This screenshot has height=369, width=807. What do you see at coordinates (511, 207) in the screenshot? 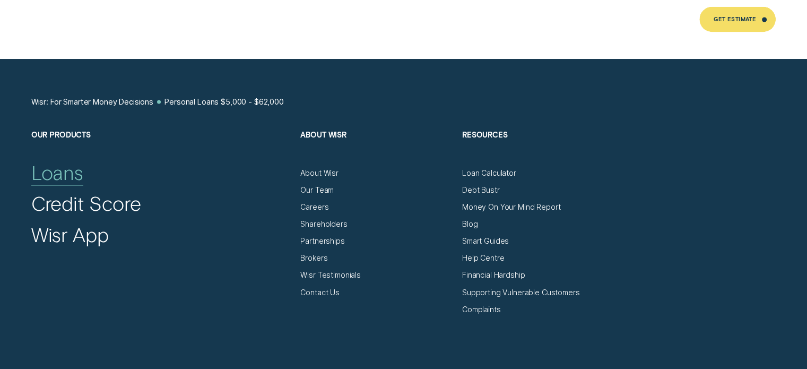
I see `a: Money On Your Mind Report` at bounding box center [511, 207].